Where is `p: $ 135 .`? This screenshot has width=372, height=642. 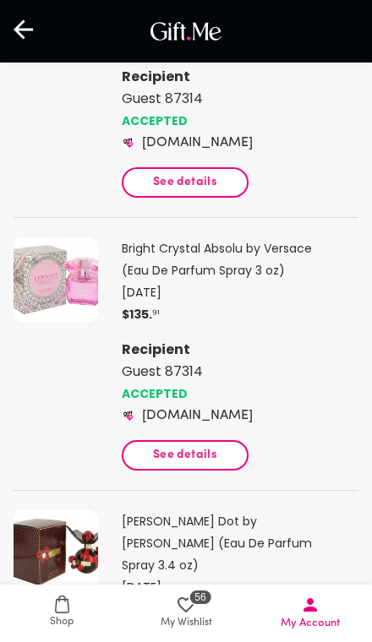
p: $ 135 . is located at coordinates (228, 314).